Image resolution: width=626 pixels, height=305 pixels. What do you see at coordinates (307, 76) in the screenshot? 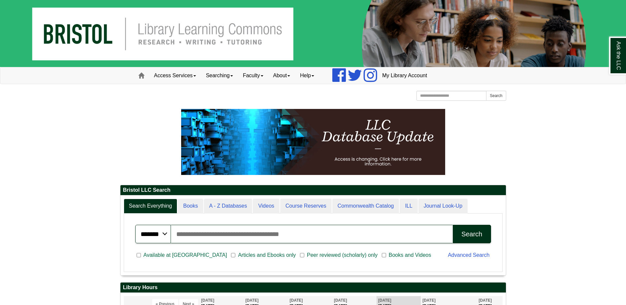
I see `a: Help` at bounding box center [307, 76].